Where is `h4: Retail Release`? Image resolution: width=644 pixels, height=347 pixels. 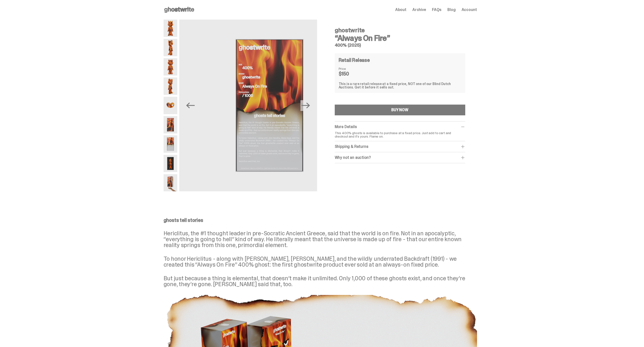
h4: Retail Release is located at coordinates (354, 60).